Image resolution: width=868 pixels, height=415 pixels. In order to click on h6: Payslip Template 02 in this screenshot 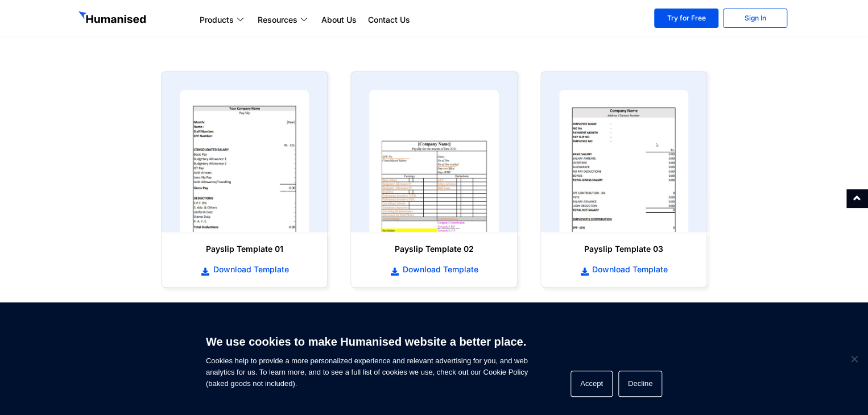, I will do `click(433, 249)`.